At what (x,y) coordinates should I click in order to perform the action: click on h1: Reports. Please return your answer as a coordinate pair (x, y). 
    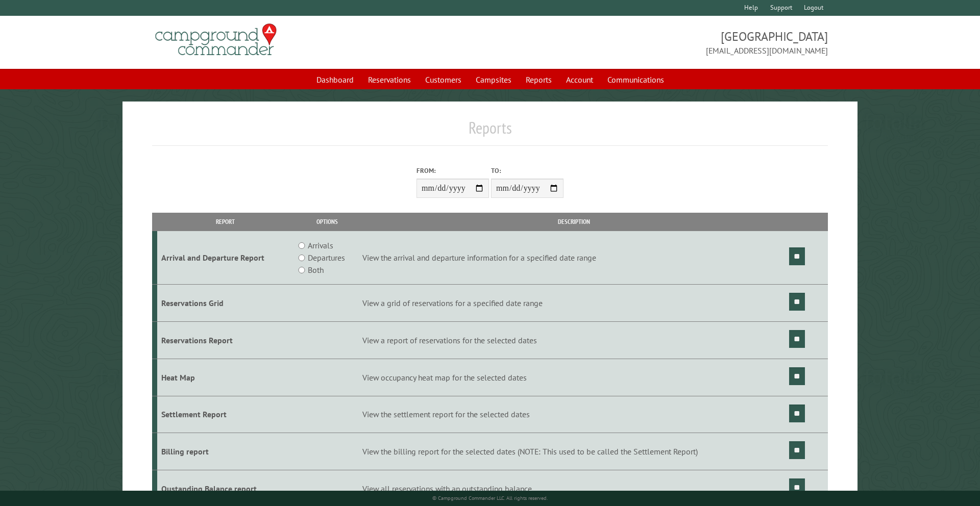
    Looking at the image, I should click on (490, 132).